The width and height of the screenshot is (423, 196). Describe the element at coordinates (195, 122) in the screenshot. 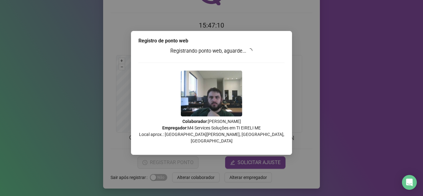

I see `strong: Colaborador` at that location.